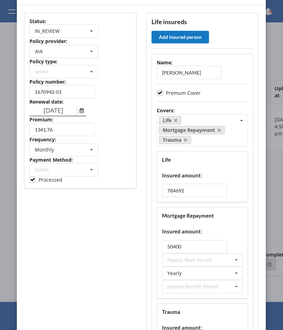 This screenshot has width=283, height=330. Describe the element at coordinates (174, 274) in the screenshot. I see `div: Yearly` at that location.